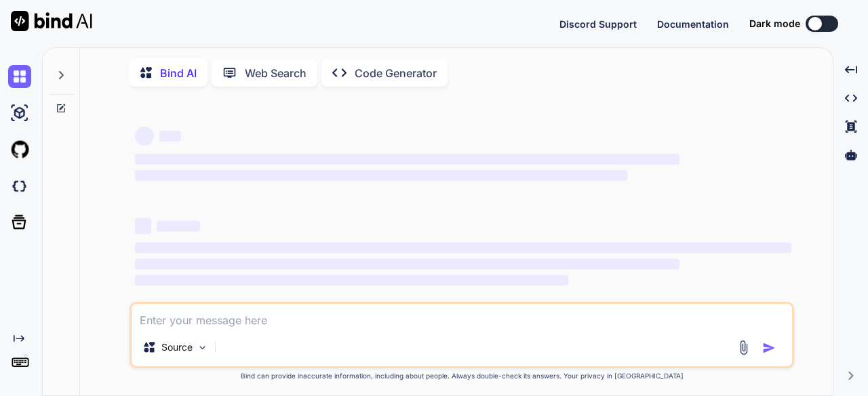  What do you see at coordinates (20, 150) in the screenshot?
I see `img: githubLight` at bounding box center [20, 150].